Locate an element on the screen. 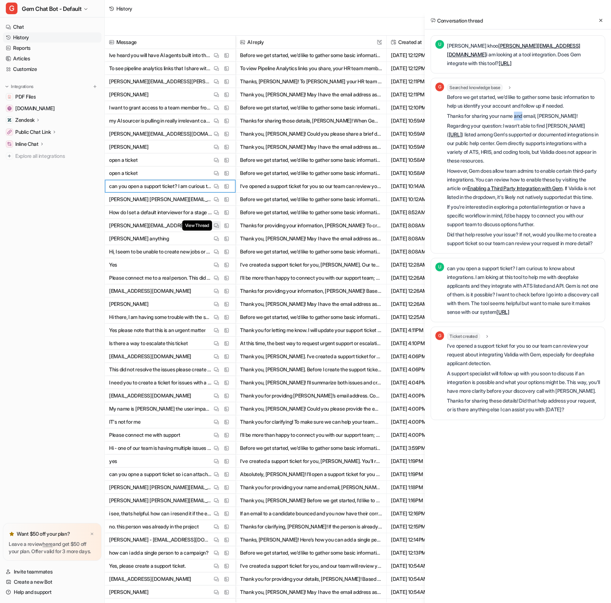 The image size is (611, 603). p: Please connect me with support is located at coordinates (145, 435).